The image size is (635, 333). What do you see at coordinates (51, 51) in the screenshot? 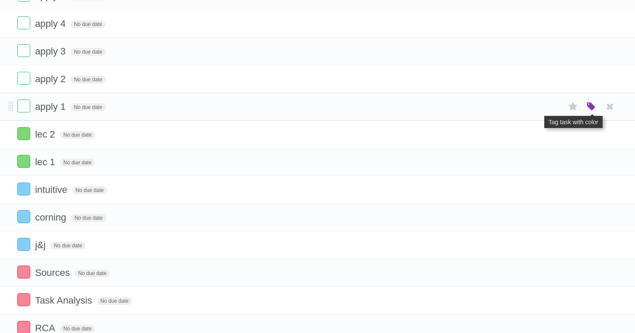
I see `span: apply 3` at bounding box center [51, 51].